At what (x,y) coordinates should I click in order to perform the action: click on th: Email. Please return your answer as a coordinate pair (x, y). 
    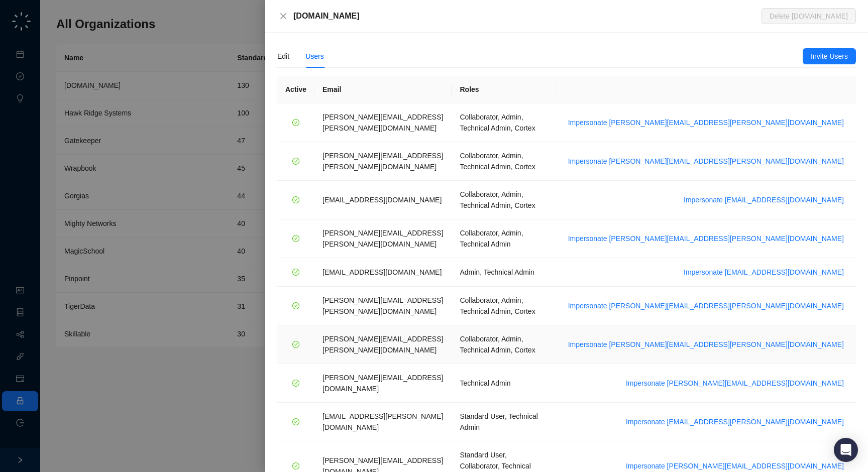
    Looking at the image, I should click on (383, 90).